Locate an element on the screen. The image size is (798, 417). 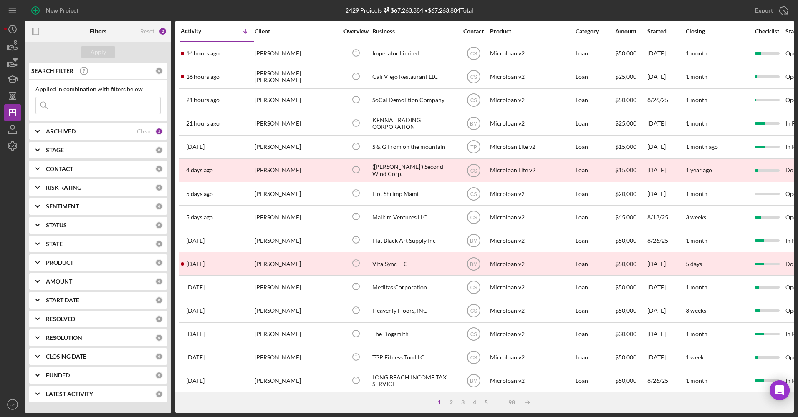
div: Closing is located at coordinates (717, 31).